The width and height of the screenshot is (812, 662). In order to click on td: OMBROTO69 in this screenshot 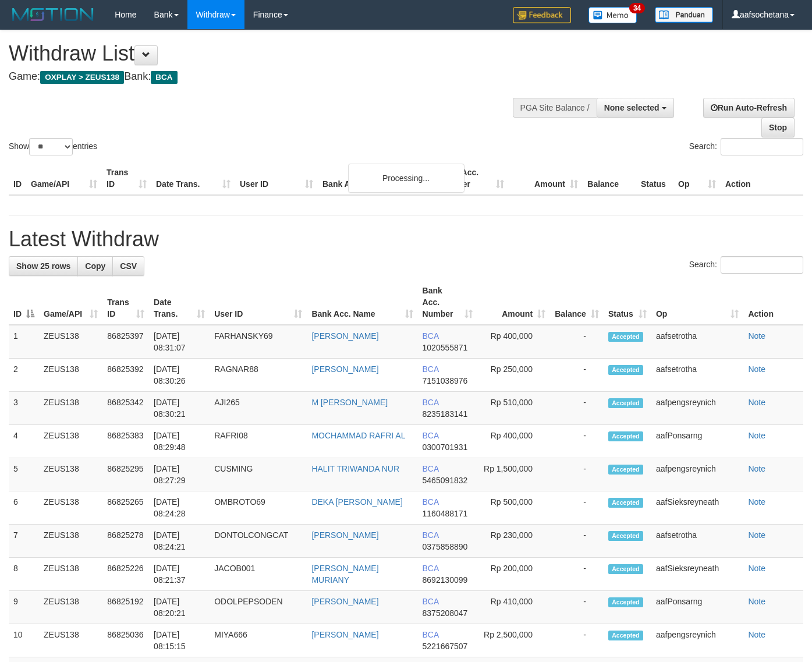, I will do `click(258, 508)`.